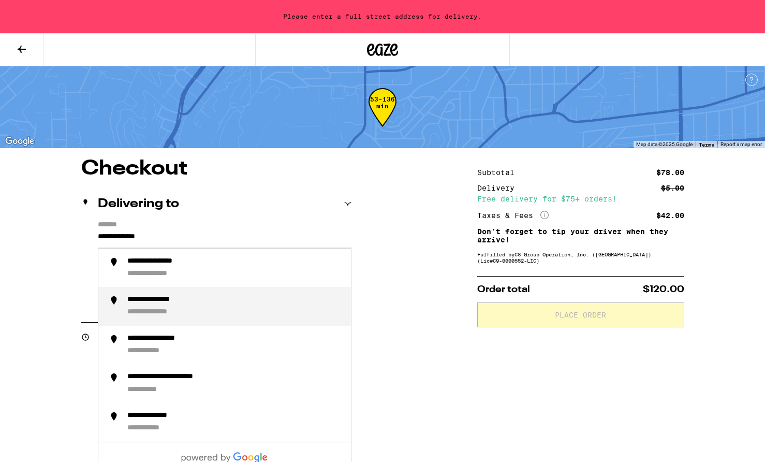  I want to click on h1: Checkout, so click(216, 169).